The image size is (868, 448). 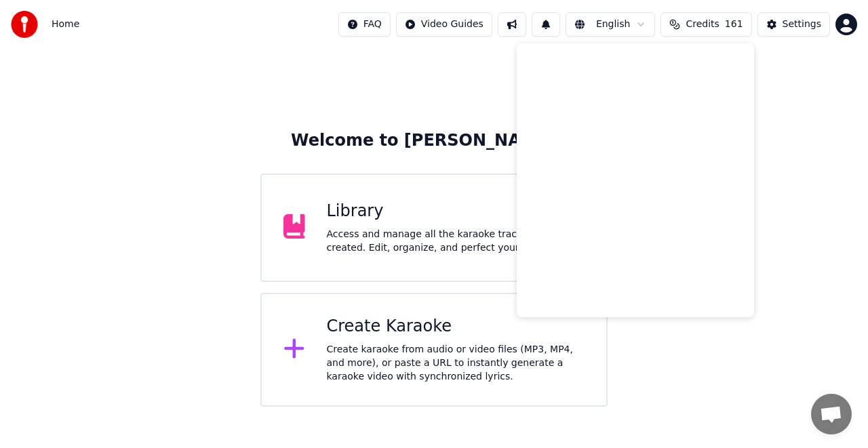 I want to click on span: Credits, so click(x=701, y=25).